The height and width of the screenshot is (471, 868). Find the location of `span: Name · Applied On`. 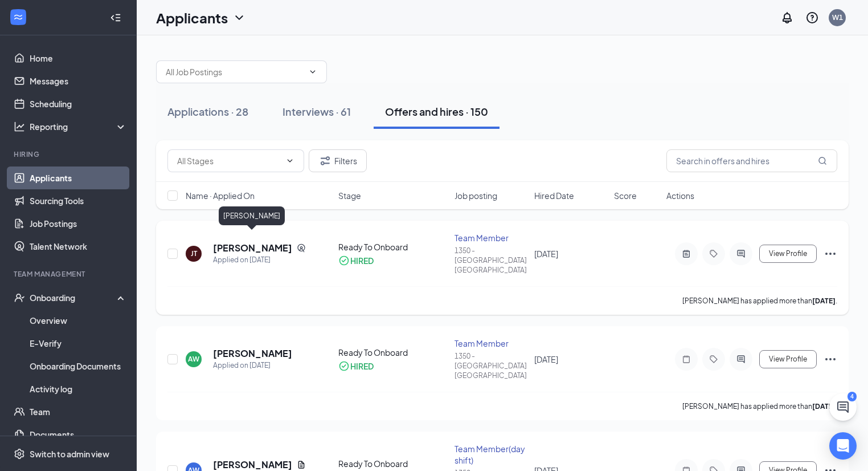

span: Name · Applied On is located at coordinates (220, 196).